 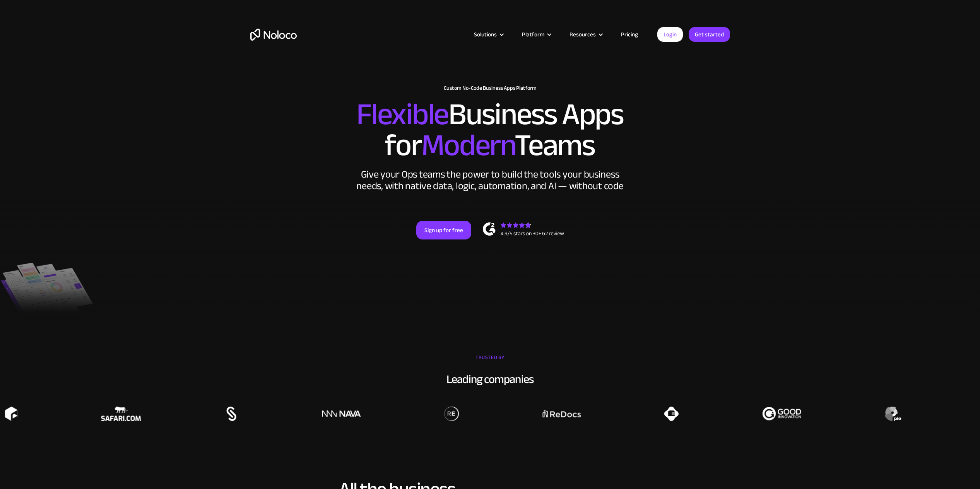 I want to click on span: Flexible, so click(x=403, y=114).